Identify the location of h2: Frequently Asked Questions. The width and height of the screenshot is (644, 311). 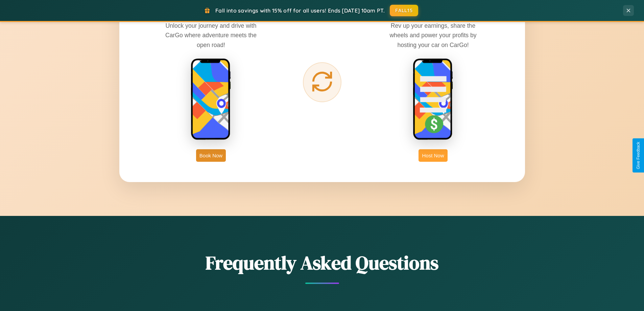
(322, 262).